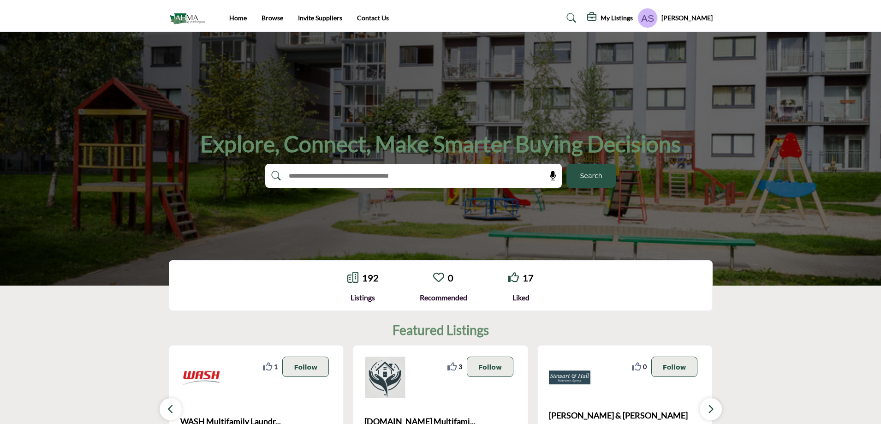 Image resolution: width=881 pixels, height=424 pixels. Describe the element at coordinates (373, 18) in the screenshot. I see `a: Contact Us` at that location.